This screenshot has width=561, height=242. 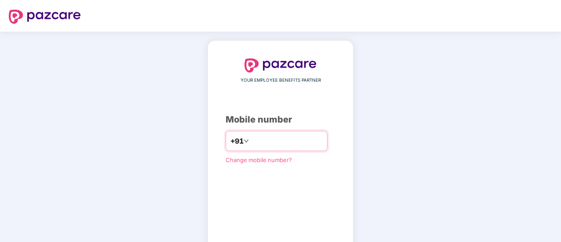 What do you see at coordinates (281, 119) in the screenshot?
I see `div: Mobile number` at bounding box center [281, 119].